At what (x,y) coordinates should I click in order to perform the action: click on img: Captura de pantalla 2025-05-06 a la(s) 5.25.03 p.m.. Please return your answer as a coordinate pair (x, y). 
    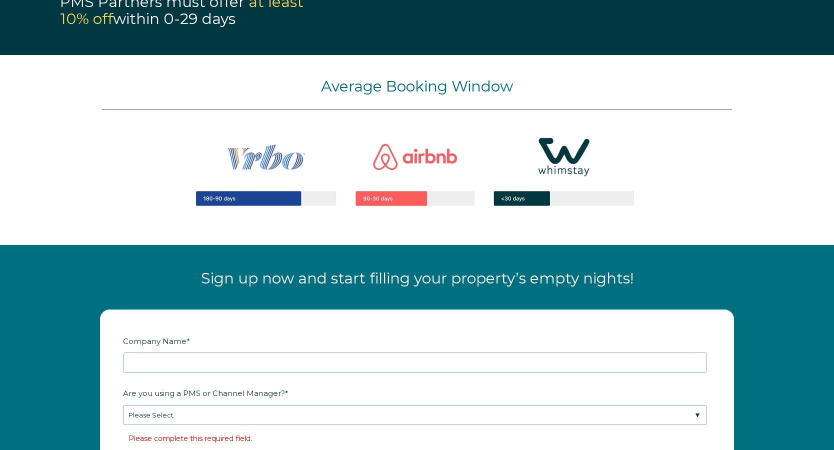
    Looking at the image, I should click on (417, 171).